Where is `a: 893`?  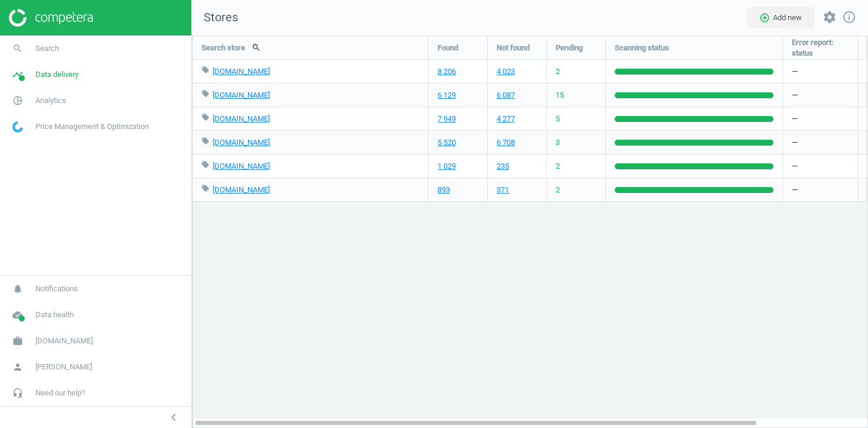 a: 893 is located at coordinates (444, 190).